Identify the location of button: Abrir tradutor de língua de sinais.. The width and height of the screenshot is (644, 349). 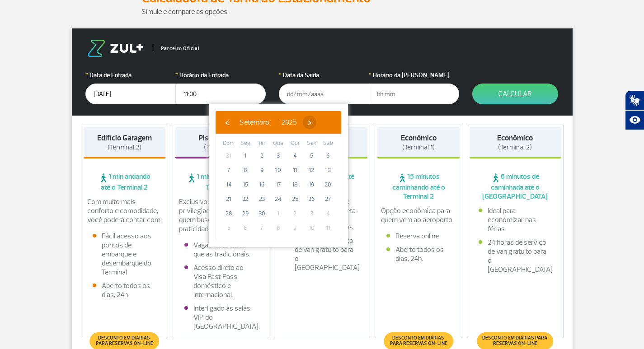
(634, 101).